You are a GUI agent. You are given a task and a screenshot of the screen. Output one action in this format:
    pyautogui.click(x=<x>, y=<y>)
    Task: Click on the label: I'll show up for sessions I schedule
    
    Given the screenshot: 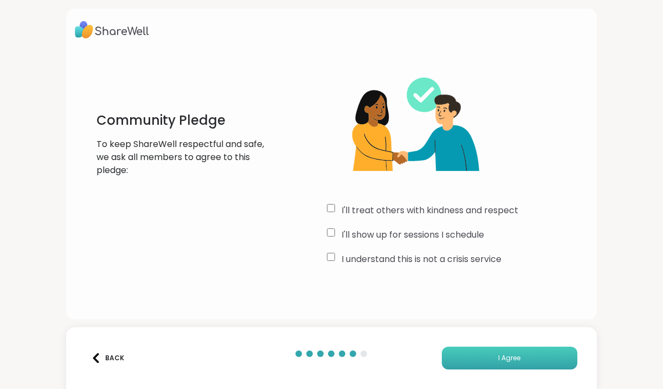 What is the action you would take?
    pyautogui.click(x=412, y=235)
    